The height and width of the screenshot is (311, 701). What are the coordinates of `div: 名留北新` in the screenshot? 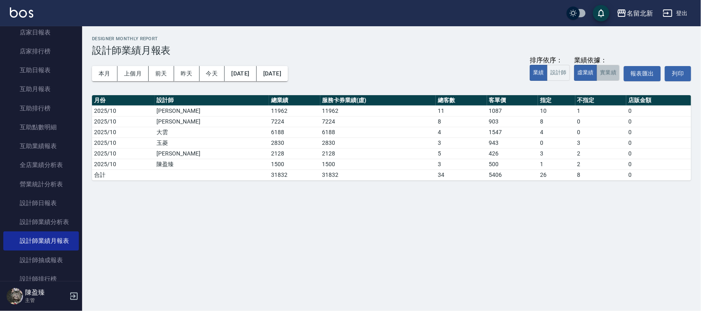 It's located at (640, 13).